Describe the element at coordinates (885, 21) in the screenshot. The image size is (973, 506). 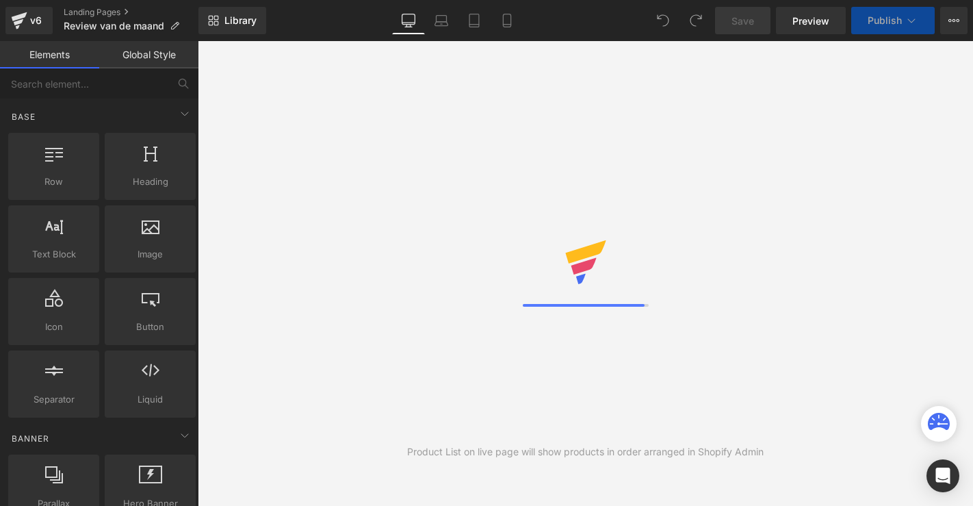
I see `span: Publish` at that location.